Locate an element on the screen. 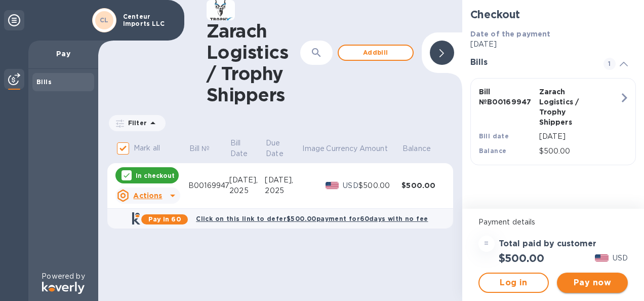 This screenshot has width=644, height=301. span: Bill Date is located at coordinates (247, 149).